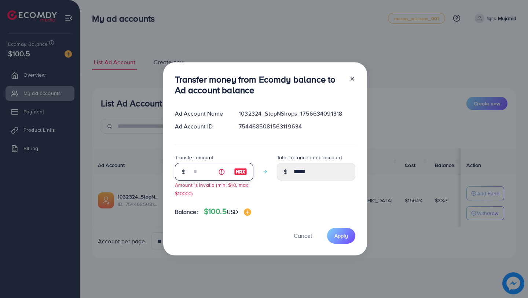 This screenshot has width=528, height=298. I want to click on button: Apply, so click(341, 235).